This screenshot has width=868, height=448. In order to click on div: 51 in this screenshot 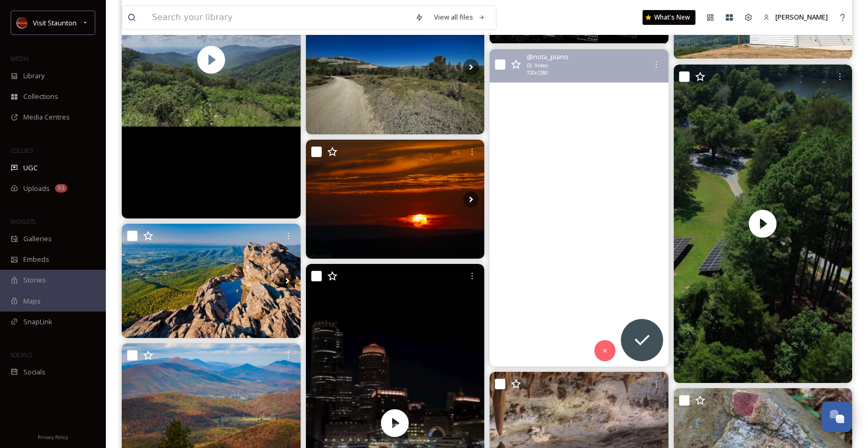, I will do `click(61, 188)`.